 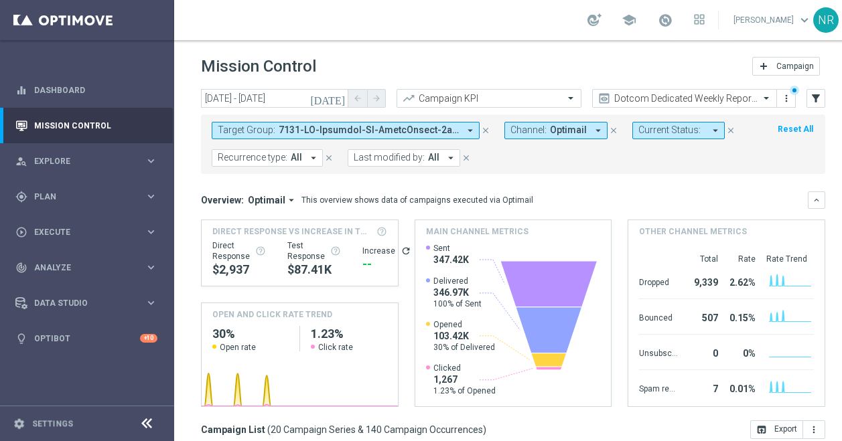 I want to click on button: keyboard_arrow_down, so click(x=816, y=200).